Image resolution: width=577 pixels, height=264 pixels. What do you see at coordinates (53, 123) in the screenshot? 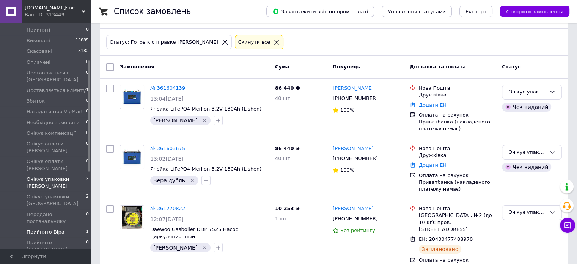
I see `span: Необхідно замовити` at bounding box center [53, 123].